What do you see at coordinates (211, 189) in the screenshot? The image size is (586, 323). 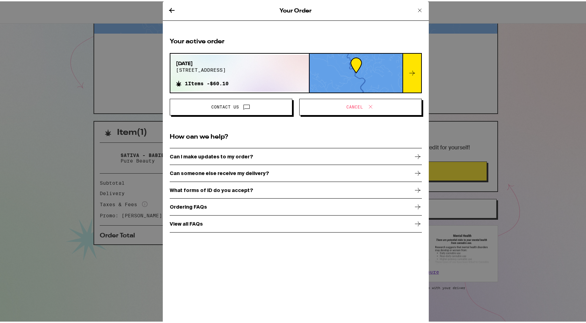 I see `p: What forms of ID do you accept?` at bounding box center [211, 189].